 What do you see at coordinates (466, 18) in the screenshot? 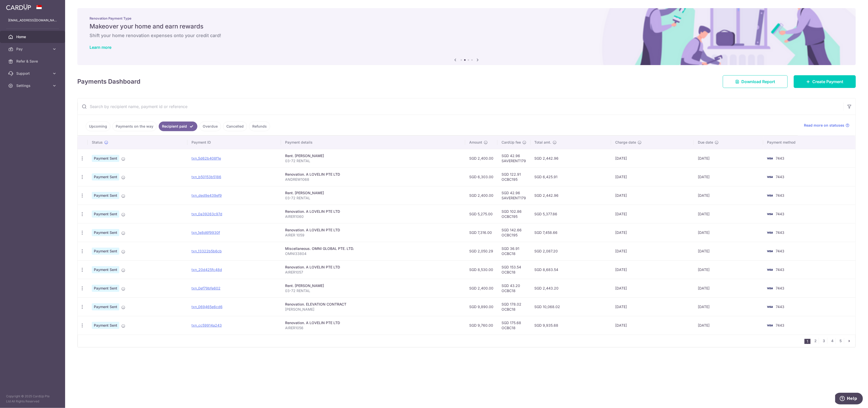
I see `p: Renovation Payment Type` at bounding box center [466, 18].